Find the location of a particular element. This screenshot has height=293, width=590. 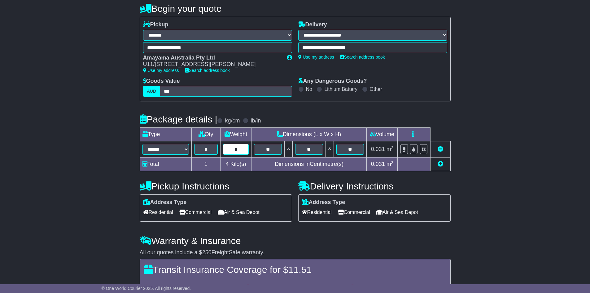

label: Goods Value is located at coordinates (161, 81).